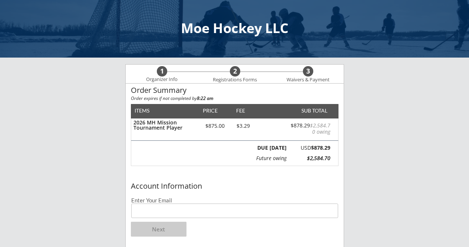 This screenshot has height=247, width=469. Describe the element at coordinates (308, 80) in the screenshot. I see `div: Waivers & Payment` at that location.